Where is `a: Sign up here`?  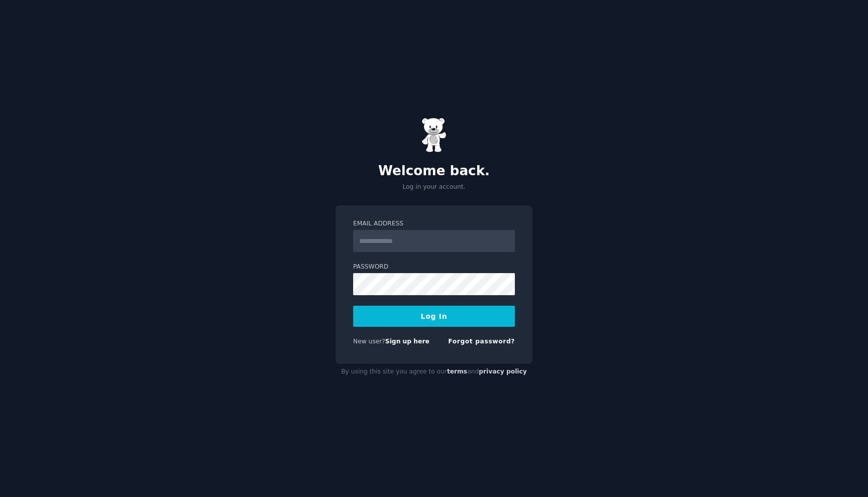
a: Sign up here is located at coordinates (408, 341).